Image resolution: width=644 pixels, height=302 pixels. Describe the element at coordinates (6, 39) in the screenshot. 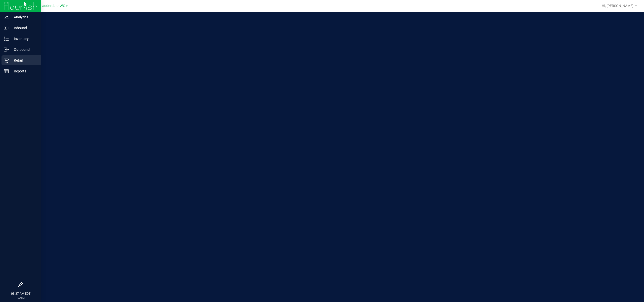

I see `inline-svg: Inventory` at that location.